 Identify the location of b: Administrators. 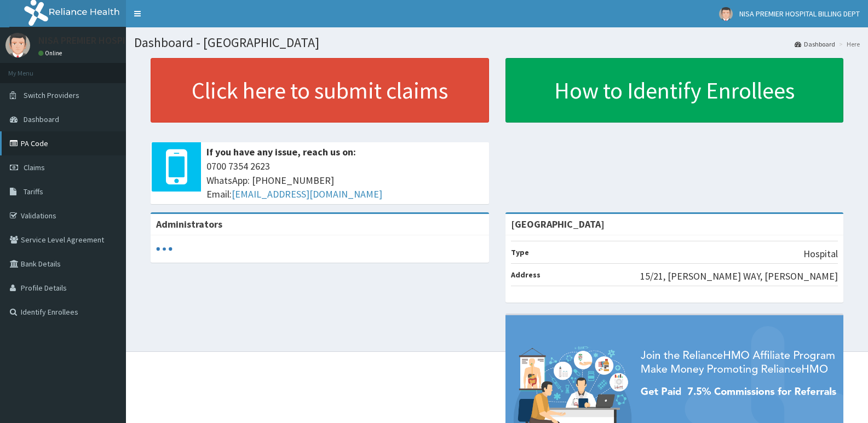
(189, 224).